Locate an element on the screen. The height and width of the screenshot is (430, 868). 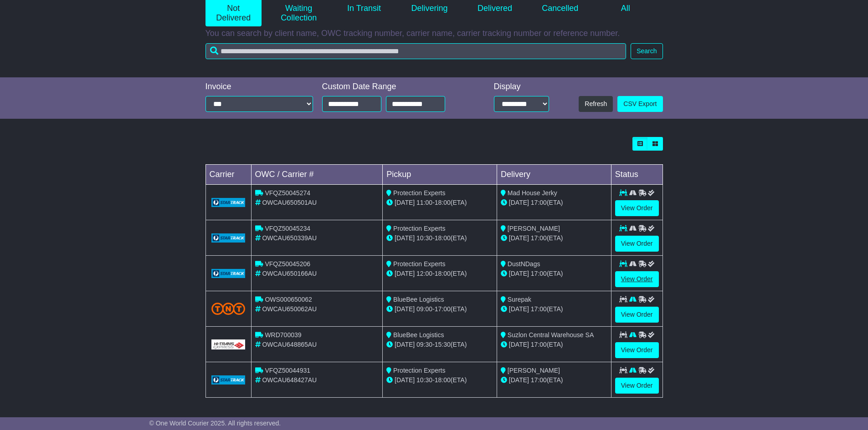
span: OWCAU650339AU is located at coordinates (289, 238).